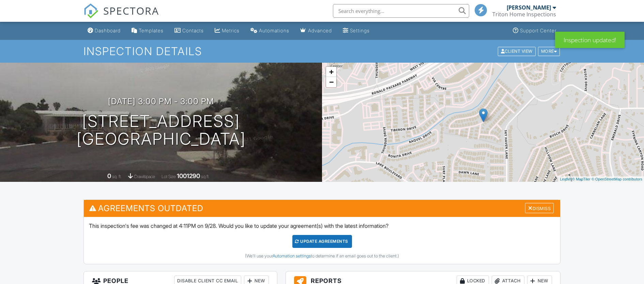 Image resolution: width=644 pixels, height=284 pixels. Describe the element at coordinates (109, 176) in the screenshot. I see `div: 0` at that location.